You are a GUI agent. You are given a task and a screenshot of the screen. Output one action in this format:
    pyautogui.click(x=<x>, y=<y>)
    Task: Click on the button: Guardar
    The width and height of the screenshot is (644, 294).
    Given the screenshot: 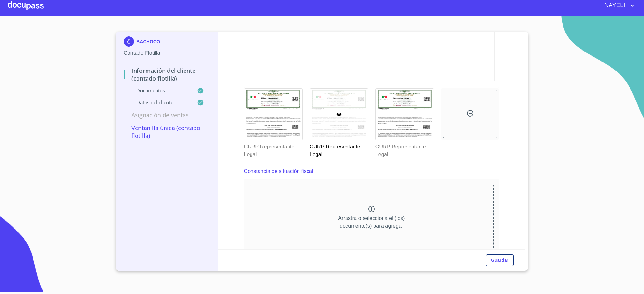 What is the action you would take?
    pyautogui.click(x=499, y=260)
    